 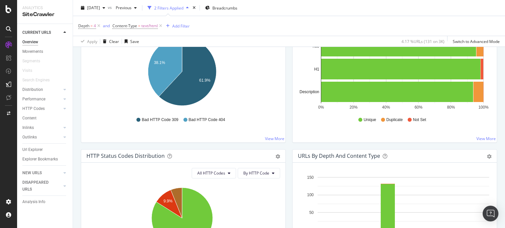 What do you see at coordinates (221, 8) in the screenshot?
I see `button: Breadcrumbs` at bounding box center [221, 8].